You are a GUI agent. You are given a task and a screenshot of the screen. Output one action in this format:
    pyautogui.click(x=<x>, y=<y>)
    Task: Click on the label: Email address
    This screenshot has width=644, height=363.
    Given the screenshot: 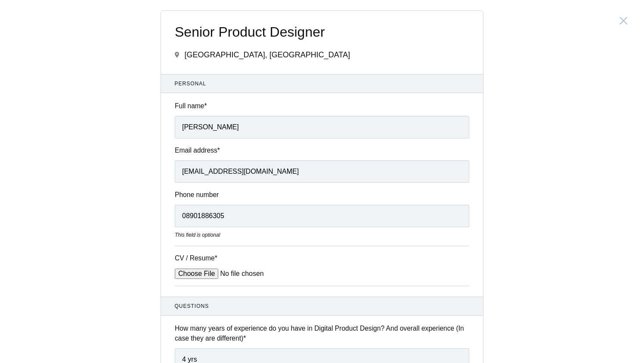 What is the action you would take?
    pyautogui.click(x=322, y=150)
    